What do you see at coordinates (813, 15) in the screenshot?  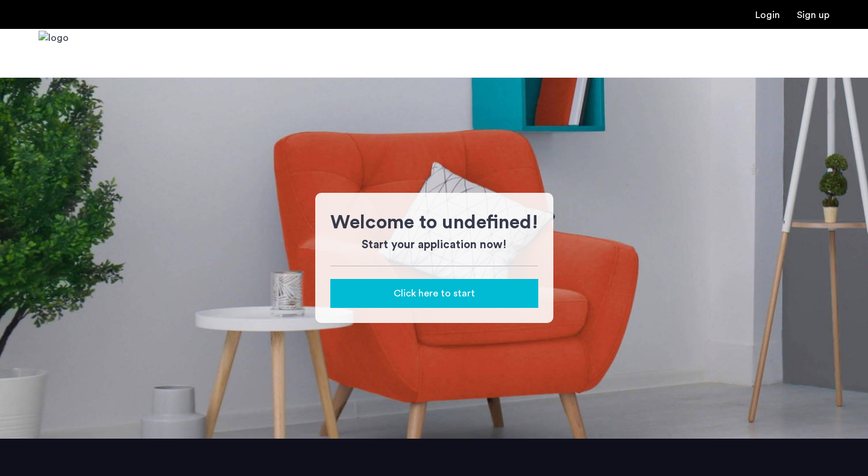 I see `a: Registration` at bounding box center [813, 15].